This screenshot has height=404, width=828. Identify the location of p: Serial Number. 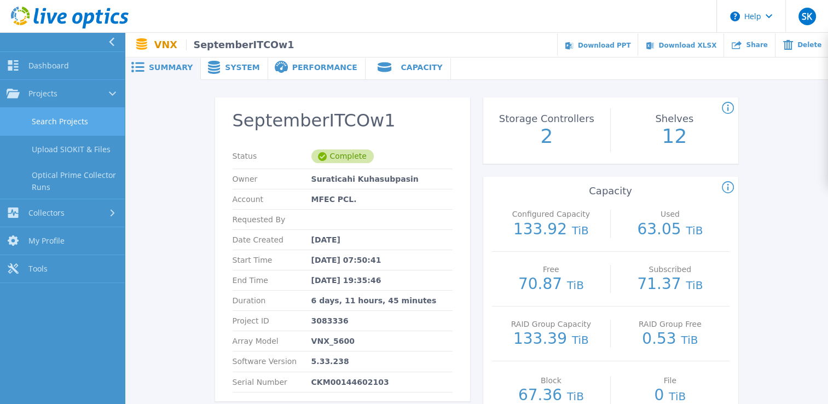
(272, 382).